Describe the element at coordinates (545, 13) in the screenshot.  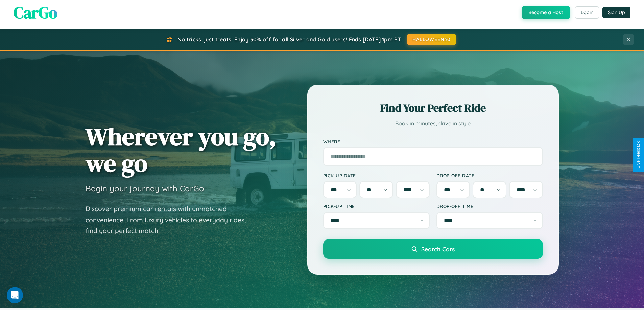
I see `button: Become a Host` at that location.